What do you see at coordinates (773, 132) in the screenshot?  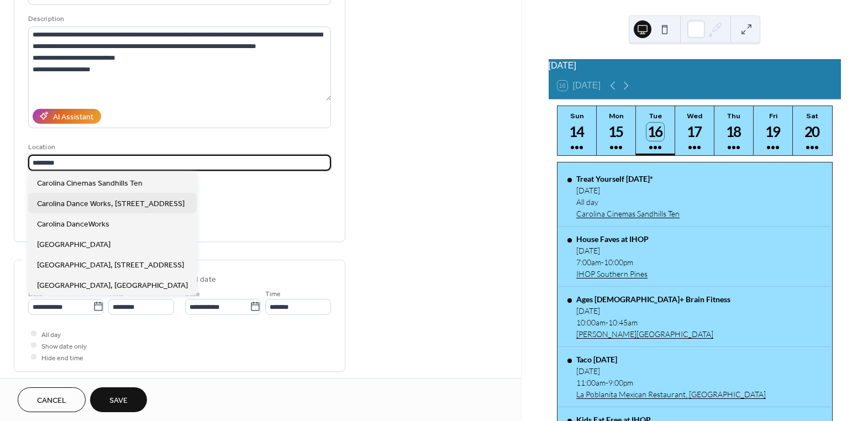 I see `div: 19` at bounding box center [773, 132].